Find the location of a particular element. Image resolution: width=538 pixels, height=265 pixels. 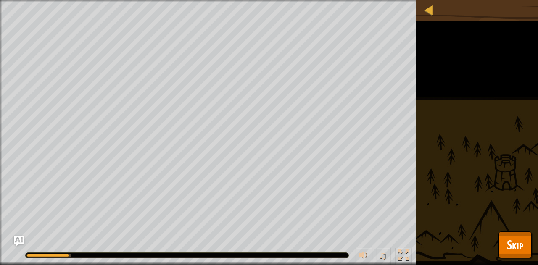

button: Skip is located at coordinates (515, 245).